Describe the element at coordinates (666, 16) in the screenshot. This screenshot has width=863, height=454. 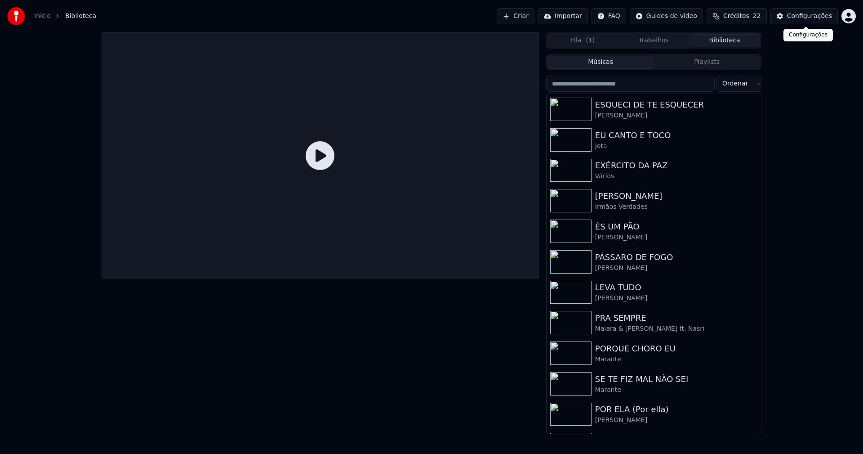
I see `button: Guides de vídeo` at that location.